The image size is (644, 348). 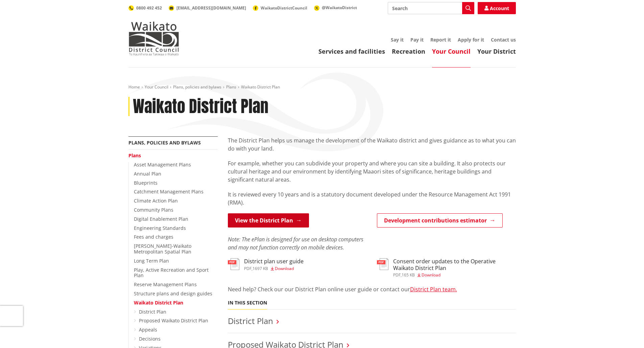 I want to click on a: Engineering Standards, so click(x=160, y=228).